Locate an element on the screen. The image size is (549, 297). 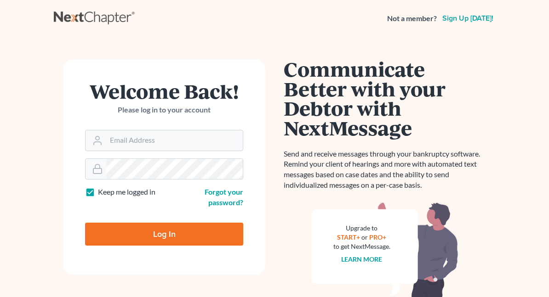
input: Log In is located at coordinates (164, 234).